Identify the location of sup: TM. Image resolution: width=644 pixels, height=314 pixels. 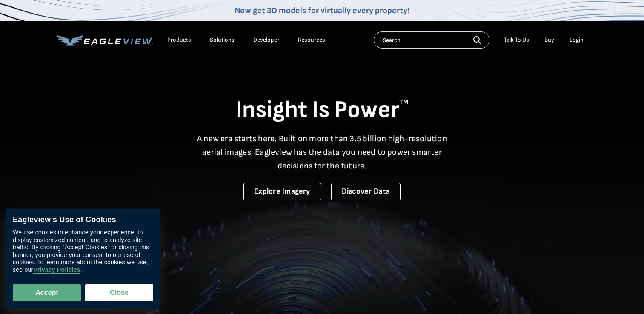
(404, 102).